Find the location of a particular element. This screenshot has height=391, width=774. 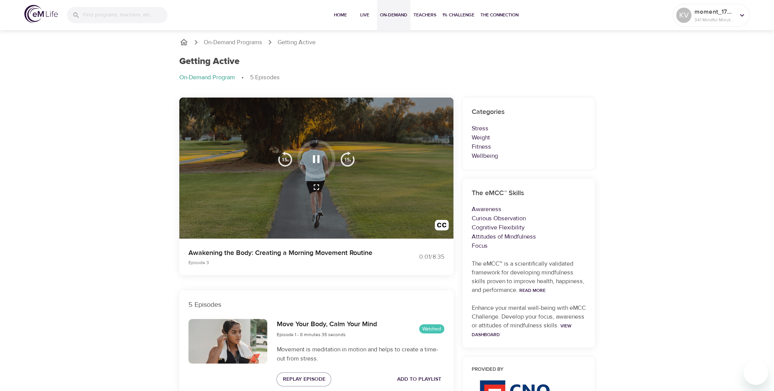

img: 15s_next.svg is located at coordinates (348, 159).